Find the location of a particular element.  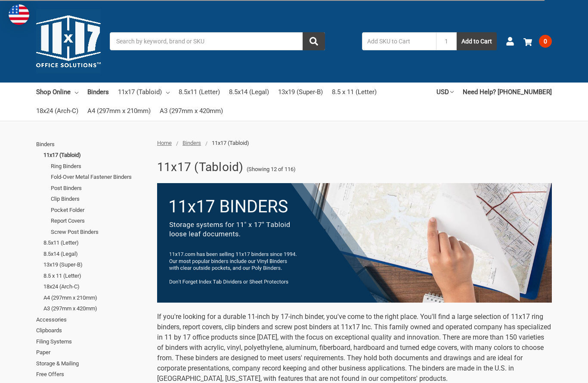

a: Free Offers is located at coordinates (92, 374).